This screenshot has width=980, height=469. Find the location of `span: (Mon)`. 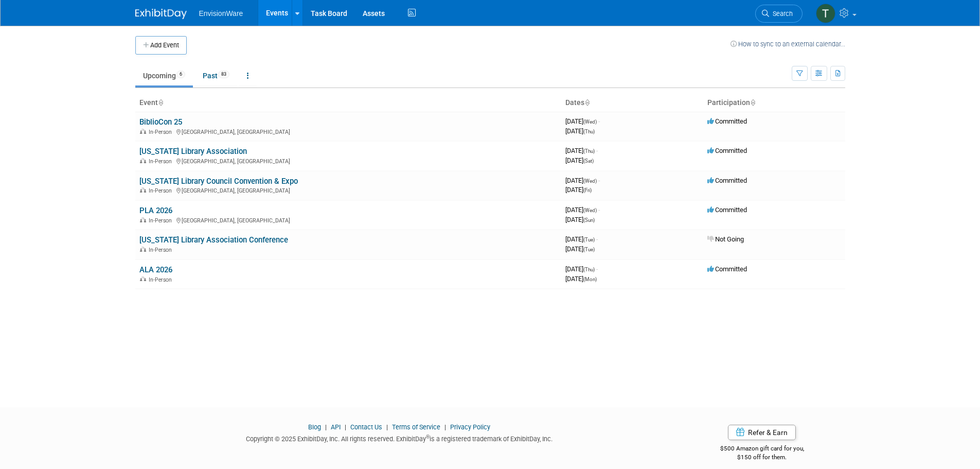

span: (Mon) is located at coordinates (590, 279).